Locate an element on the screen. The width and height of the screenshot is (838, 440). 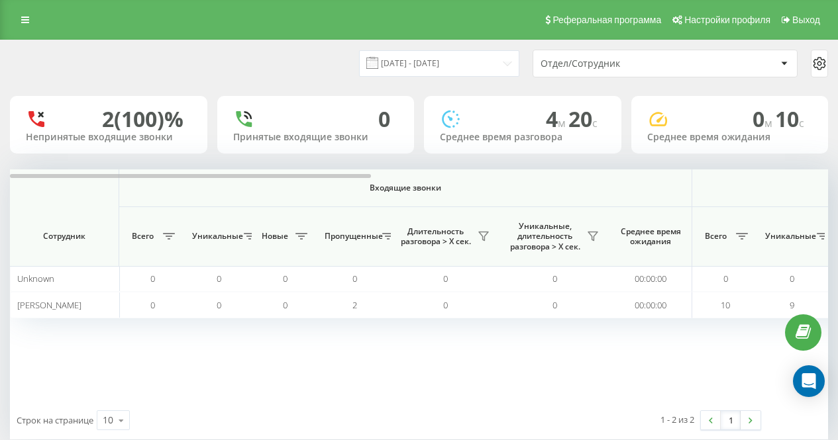
span: 4 is located at coordinates (557, 119).